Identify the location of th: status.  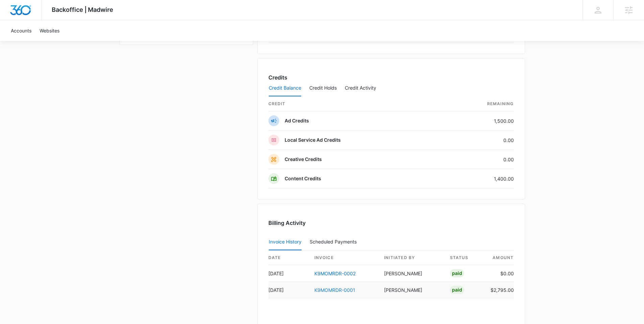
(465, 258).